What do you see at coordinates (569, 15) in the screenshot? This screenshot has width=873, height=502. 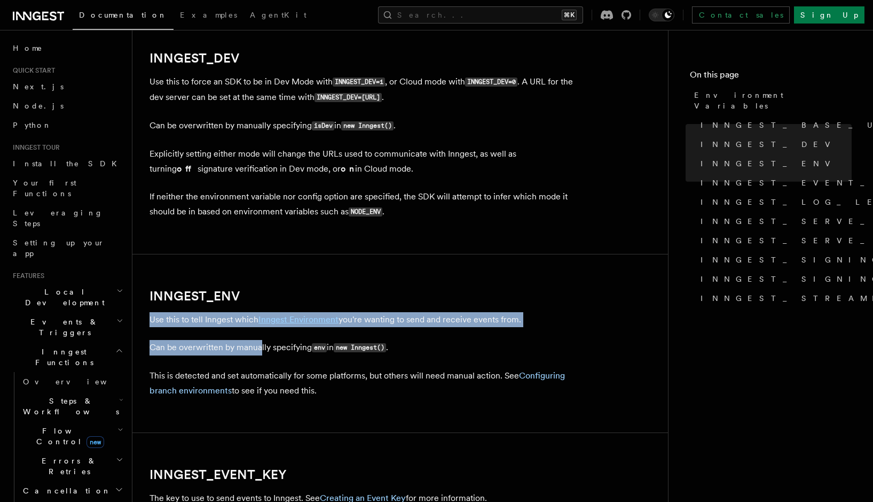 I see `kbd: ⌘K` at bounding box center [569, 15].